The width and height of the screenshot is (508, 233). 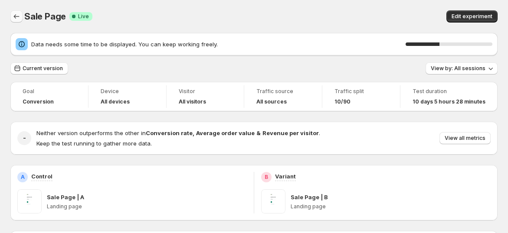 What do you see at coordinates (205, 92) in the screenshot?
I see `span: Visitor` at bounding box center [205, 92].